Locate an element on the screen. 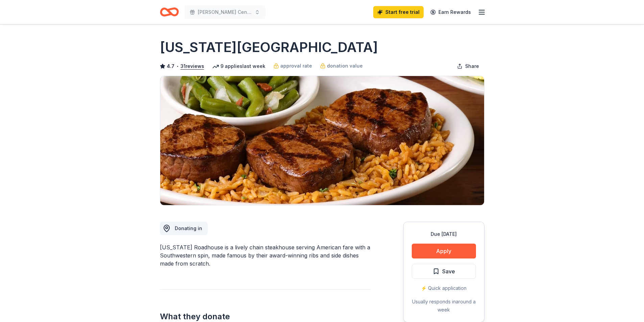 This screenshot has width=644, height=322. a: Home is located at coordinates (169, 12).